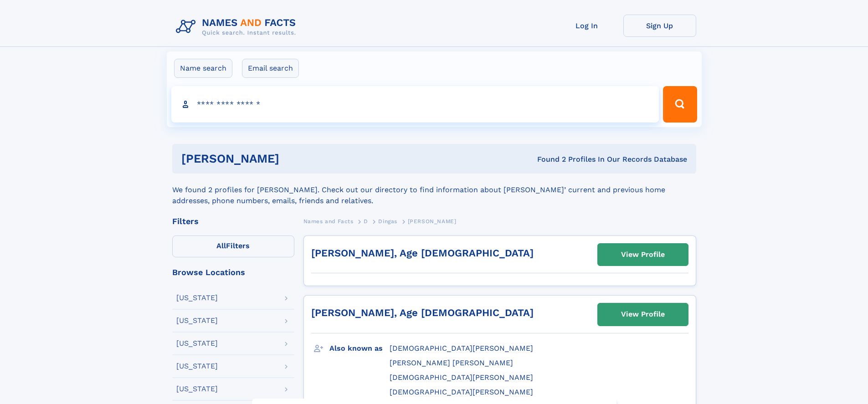 Image resolution: width=868 pixels, height=404 pixels. I want to click on button: Search Button, so click(680, 104).